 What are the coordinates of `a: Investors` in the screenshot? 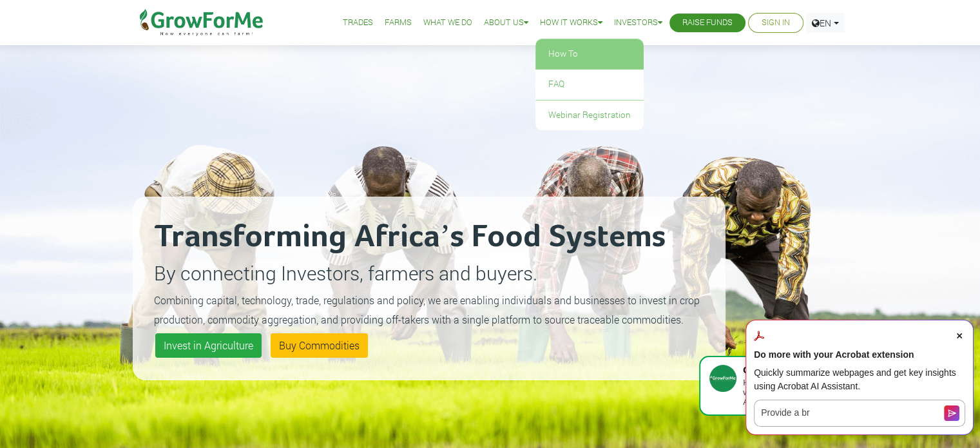 It's located at (638, 22).